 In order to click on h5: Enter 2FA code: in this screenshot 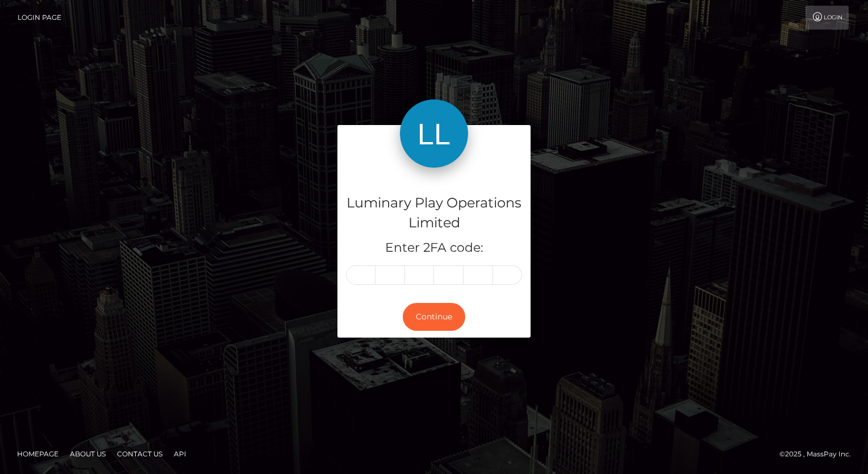, I will do `click(434, 248)`.